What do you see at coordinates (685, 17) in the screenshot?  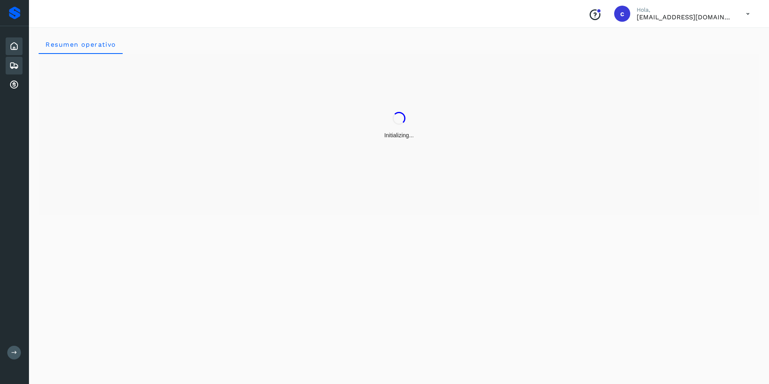 I see `p: cuentasxcobrar@readysolutions.com.mx` at bounding box center [685, 17].